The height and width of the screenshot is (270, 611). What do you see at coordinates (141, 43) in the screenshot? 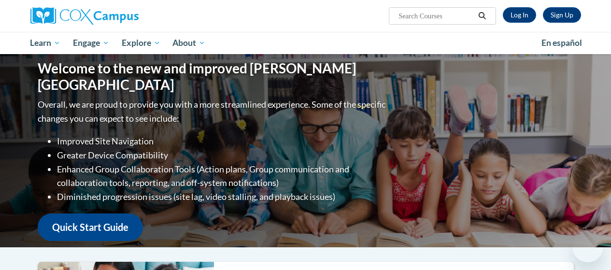
I see `span: Explore` at bounding box center [141, 43].